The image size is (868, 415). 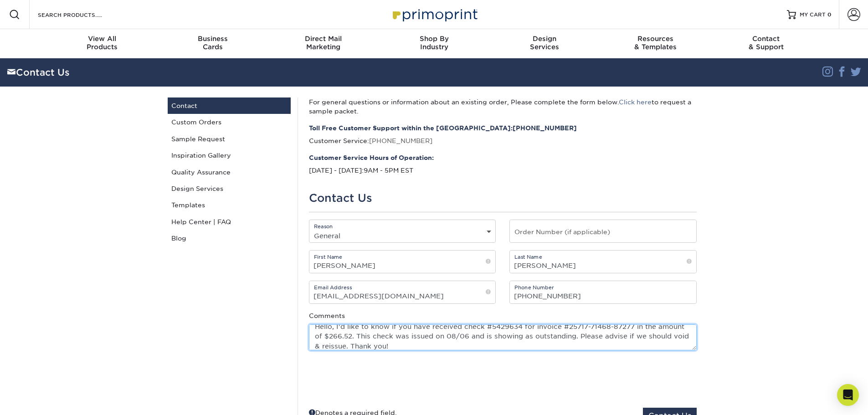 I want to click on a: View AllProducts, so click(x=102, y=43).